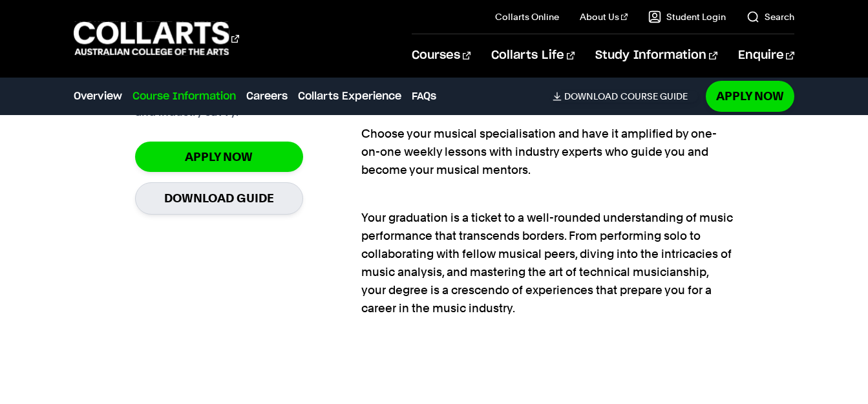  What do you see at coordinates (547, 143) in the screenshot?
I see `p: Choose your musical specialisation and have it amplified by one-on-one weekly lessons with indust...` at bounding box center [547, 143].